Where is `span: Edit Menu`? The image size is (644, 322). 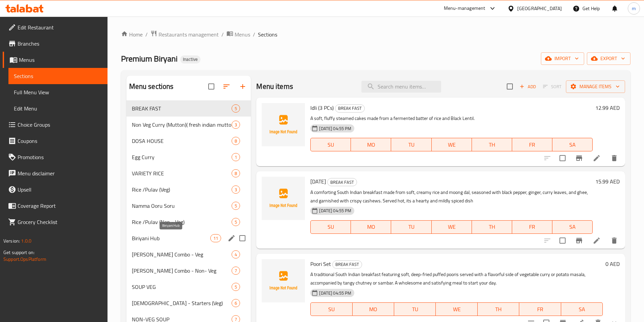
span: Edit Menu is located at coordinates (58, 108).